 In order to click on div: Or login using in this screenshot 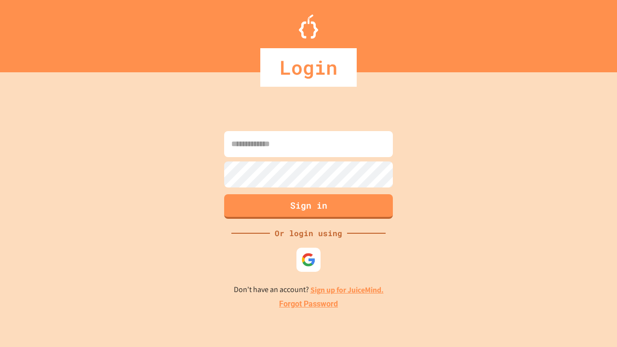, I will do `click(308, 233)`.